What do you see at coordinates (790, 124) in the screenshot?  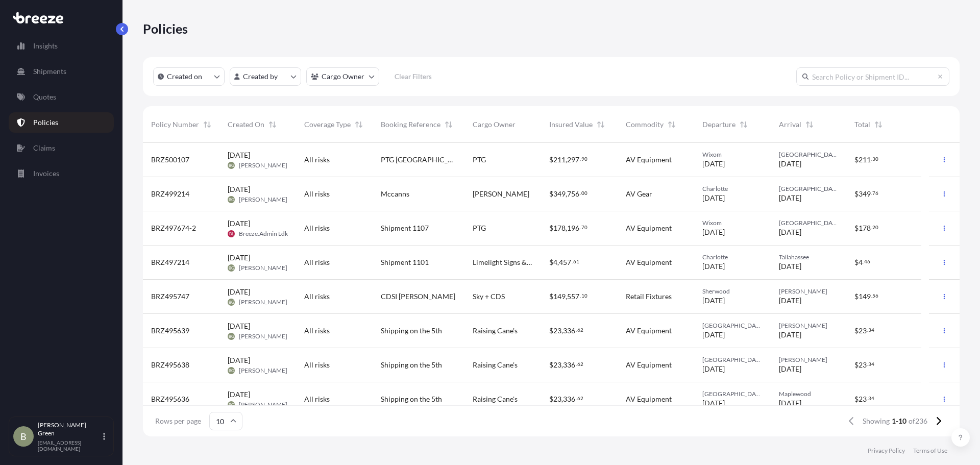 I see `span: Arrival` at bounding box center [790, 124].